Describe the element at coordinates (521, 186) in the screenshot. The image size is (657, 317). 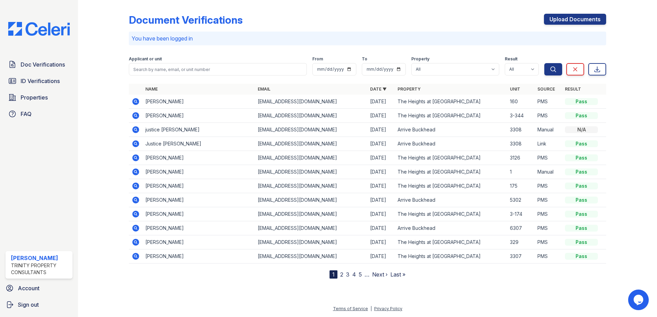
I see `td: 175` at that location.